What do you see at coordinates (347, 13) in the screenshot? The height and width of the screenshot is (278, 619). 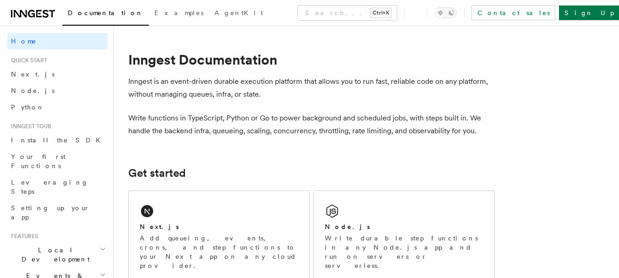 I see `button: Search...Ctrl+K` at bounding box center [347, 13].